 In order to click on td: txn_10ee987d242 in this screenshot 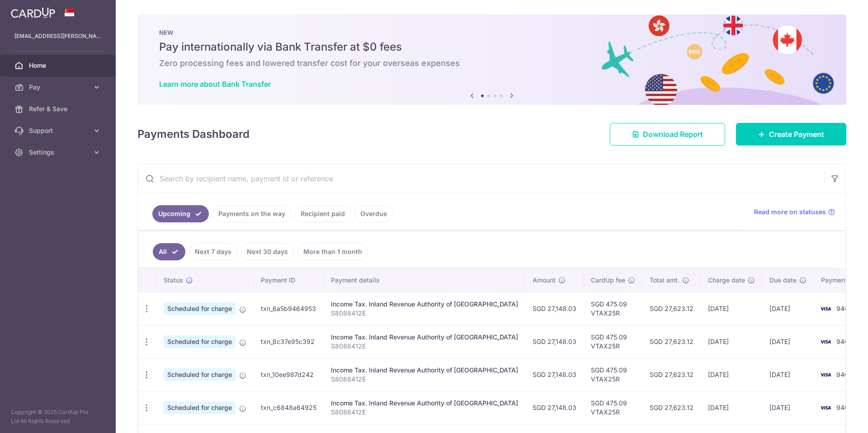, I will do `click(288, 374)`.